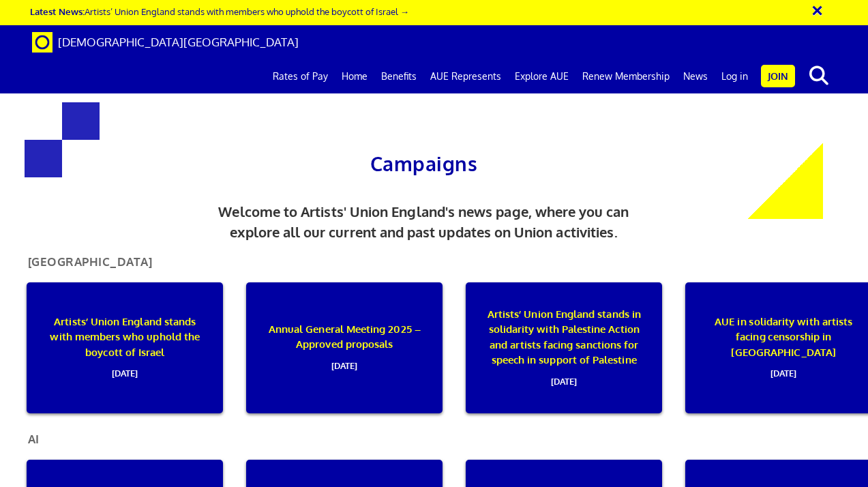  Describe the element at coordinates (542, 76) in the screenshot. I see `a: Explore AUE` at that location.